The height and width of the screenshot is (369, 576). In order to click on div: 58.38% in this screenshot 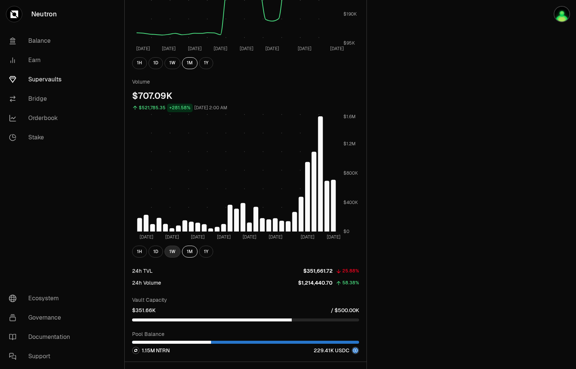, I will do `click(350, 283)`.